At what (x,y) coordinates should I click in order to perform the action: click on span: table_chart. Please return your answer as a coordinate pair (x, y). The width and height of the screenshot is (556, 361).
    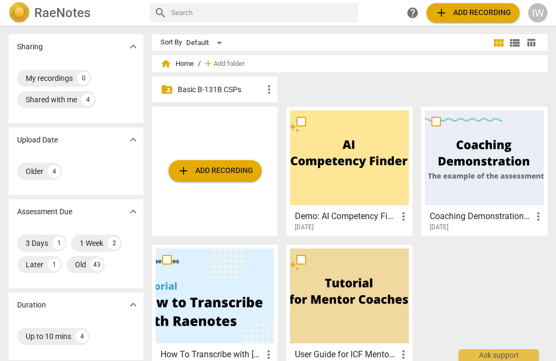
    Looking at the image, I should click on (531, 42).